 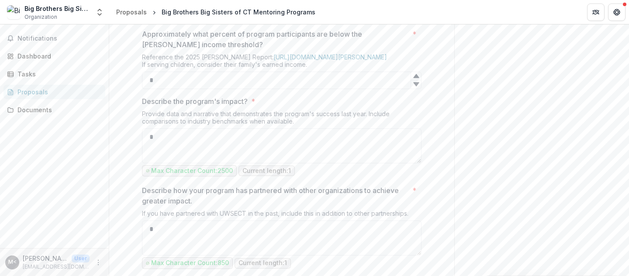 What do you see at coordinates (98, 262) in the screenshot?
I see `button: More` at bounding box center [98, 262].